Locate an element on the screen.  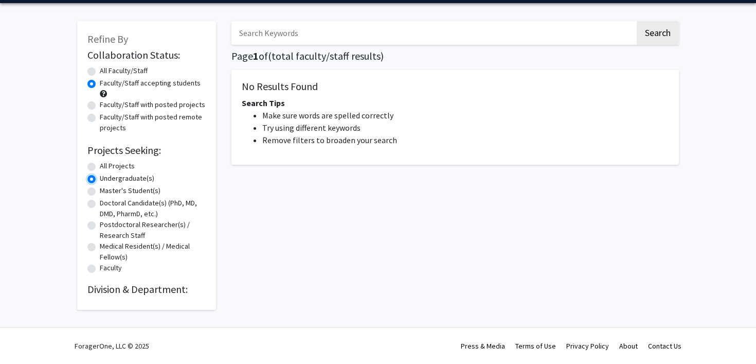
span: Refine By is located at coordinates (108, 39).